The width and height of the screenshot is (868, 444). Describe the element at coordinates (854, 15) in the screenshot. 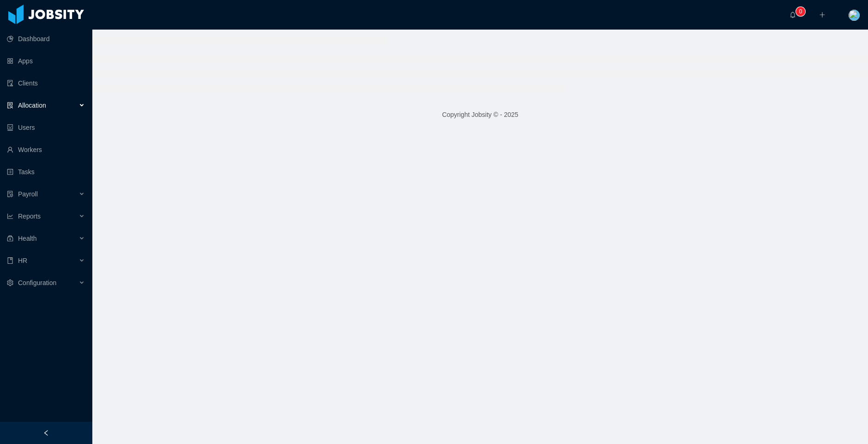

I see `img: f9a2cb40-5d3f-11e8-9349-effafd1e3b98_6064acf4f00d7.png` at that location.